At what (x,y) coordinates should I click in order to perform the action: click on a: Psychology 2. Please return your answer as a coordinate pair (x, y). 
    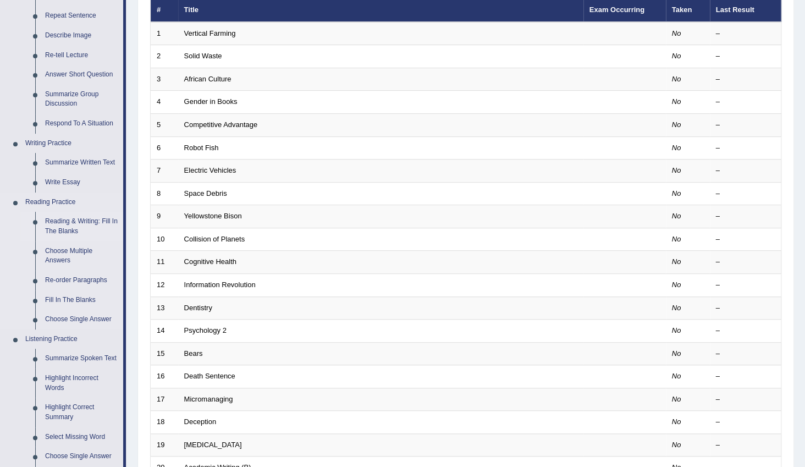
    Looking at the image, I should click on (205, 330).